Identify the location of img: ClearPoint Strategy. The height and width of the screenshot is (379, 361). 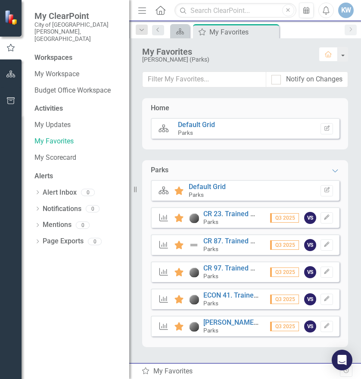
(12, 17).